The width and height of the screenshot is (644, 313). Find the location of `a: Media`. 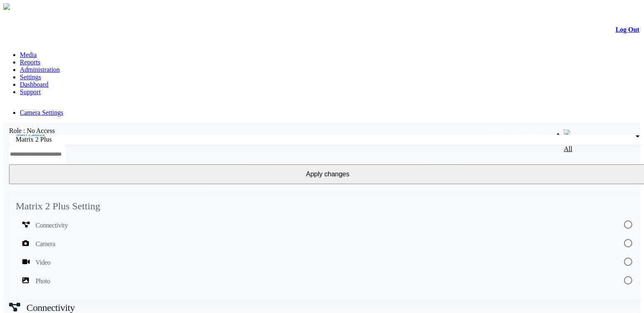

a: Media is located at coordinates (28, 54).